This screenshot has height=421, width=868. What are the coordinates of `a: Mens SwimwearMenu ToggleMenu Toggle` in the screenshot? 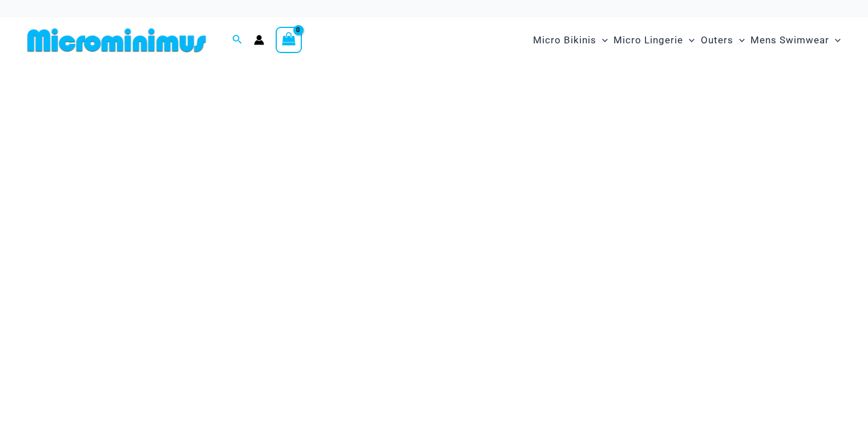 It's located at (795, 40).